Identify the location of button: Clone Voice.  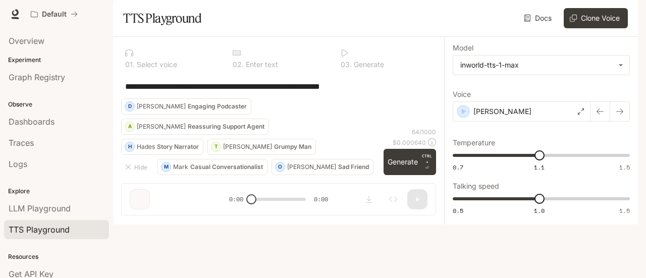
(596, 18).